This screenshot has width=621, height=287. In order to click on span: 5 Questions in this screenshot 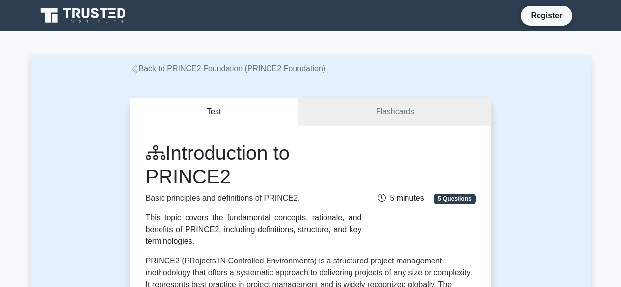, I will do `click(454, 199)`.